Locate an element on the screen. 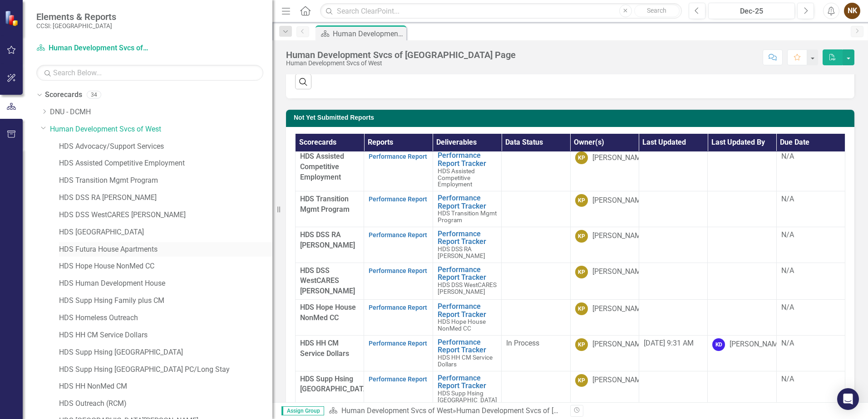 This screenshot has height=419, width=868. input: Search ClearPoint... is located at coordinates (501, 11).